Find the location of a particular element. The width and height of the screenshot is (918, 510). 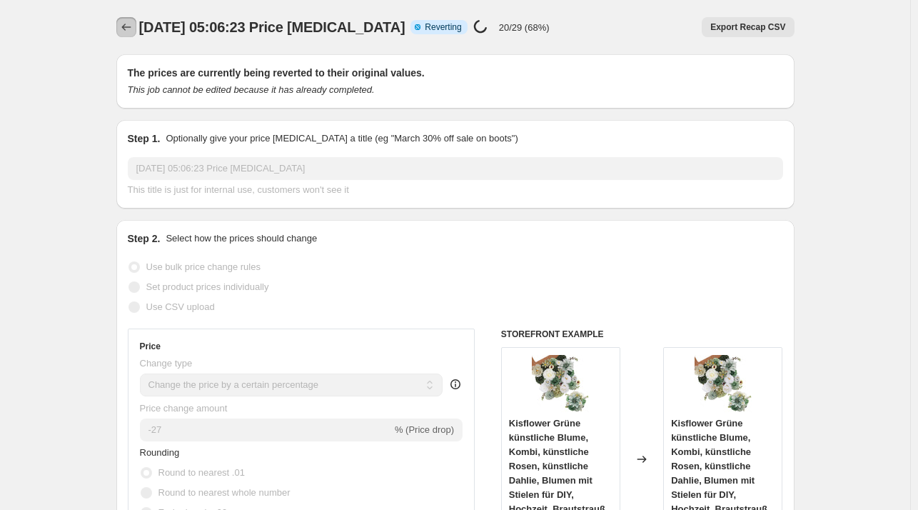

span: Round to nearest whole number is located at coordinates (224, 492).